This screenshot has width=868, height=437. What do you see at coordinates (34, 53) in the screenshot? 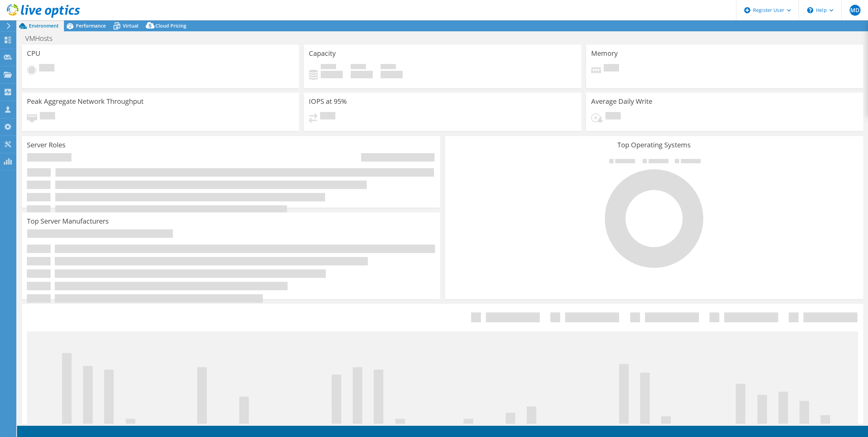
I see `h3: CPU` at bounding box center [34, 53].